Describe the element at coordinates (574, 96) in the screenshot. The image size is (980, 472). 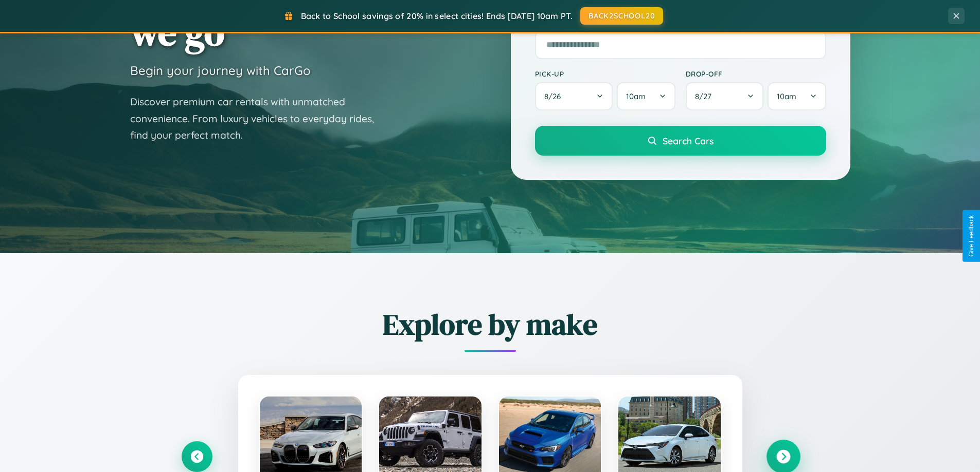
I see `button: 8/26` at that location.